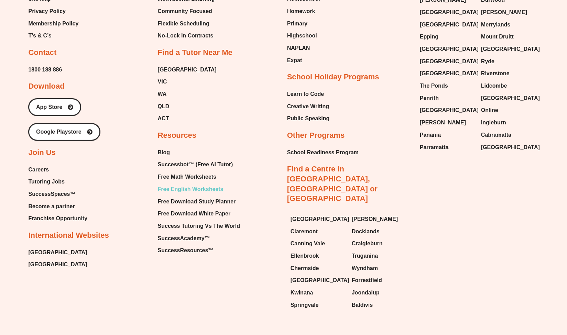 The image size is (567, 335). I want to click on span: Canning Vale, so click(308, 244).